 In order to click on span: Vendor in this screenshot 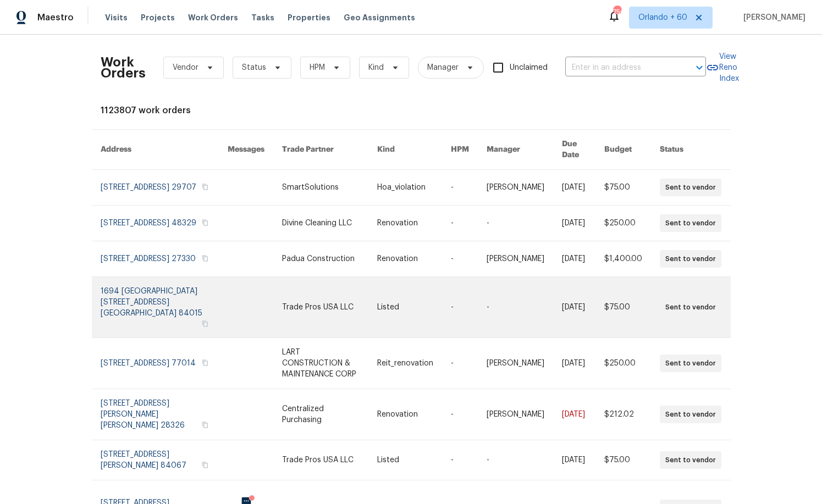, I will do `click(185, 68)`.